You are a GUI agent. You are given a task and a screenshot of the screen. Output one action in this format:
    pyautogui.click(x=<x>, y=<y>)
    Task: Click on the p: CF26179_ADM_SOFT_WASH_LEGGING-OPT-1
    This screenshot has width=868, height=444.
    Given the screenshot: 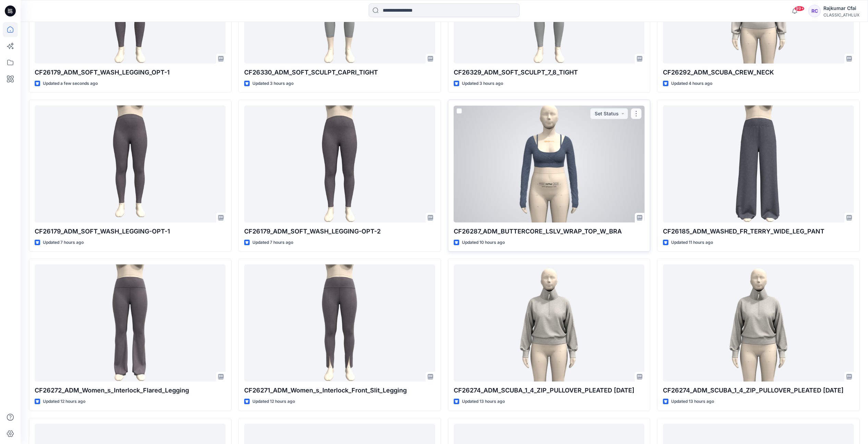 What is the action you would take?
    pyautogui.click(x=130, y=231)
    